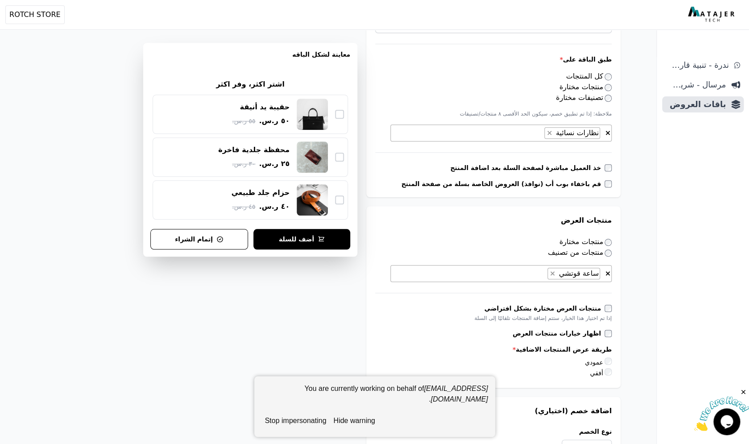 This screenshot has height=444, width=749. Describe the element at coordinates (312, 157) in the screenshot. I see `img: محفظة جلدية فاخرة` at that location.